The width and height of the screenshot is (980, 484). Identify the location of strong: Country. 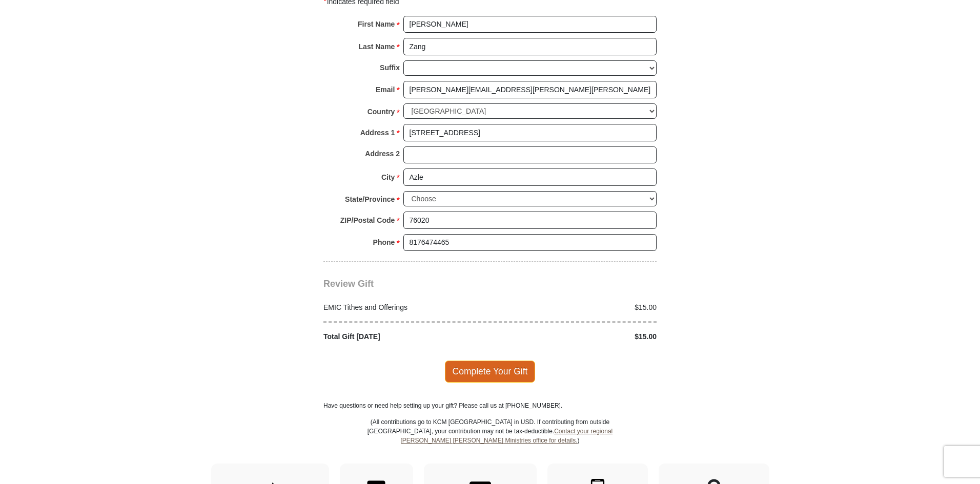
(381, 112).